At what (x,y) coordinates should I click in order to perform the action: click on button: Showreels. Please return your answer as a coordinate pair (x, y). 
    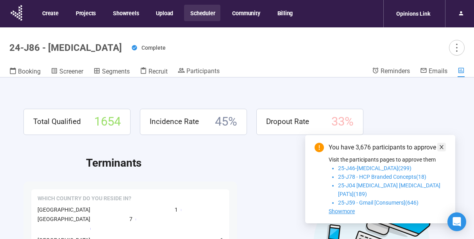
    Looking at the image, I should click on (125, 13).